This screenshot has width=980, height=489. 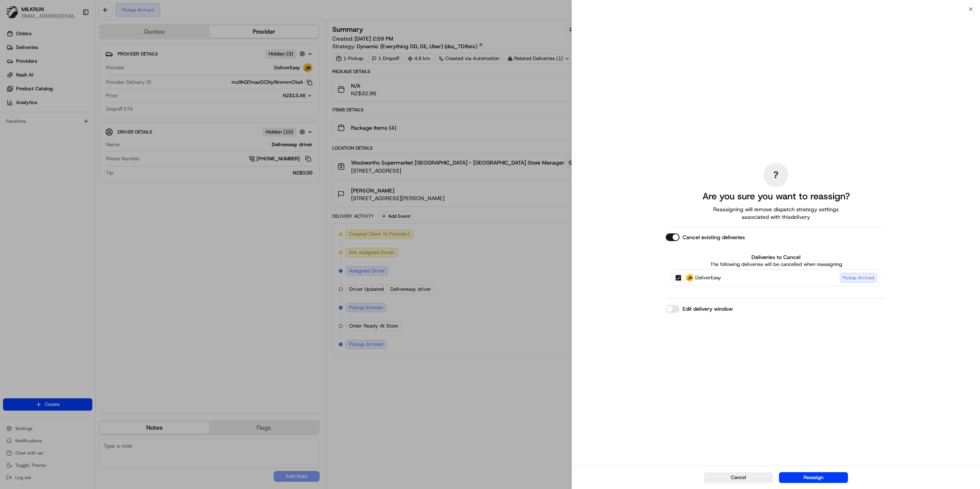 I want to click on button: Reassign, so click(x=813, y=478).